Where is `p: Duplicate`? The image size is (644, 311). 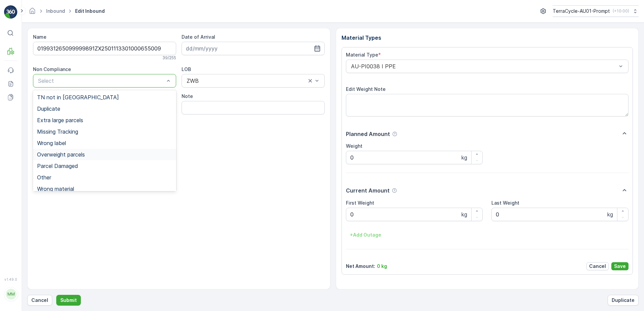 p: Duplicate is located at coordinates (623, 300).